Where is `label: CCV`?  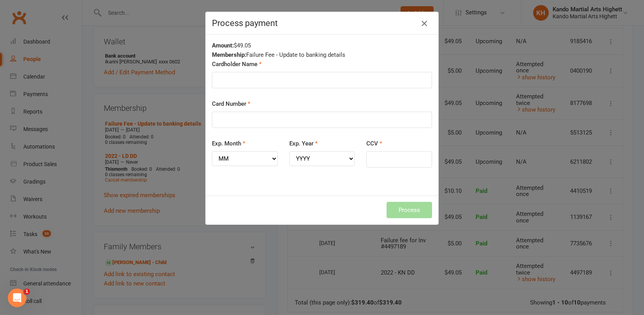
label: CCV is located at coordinates (374, 143).